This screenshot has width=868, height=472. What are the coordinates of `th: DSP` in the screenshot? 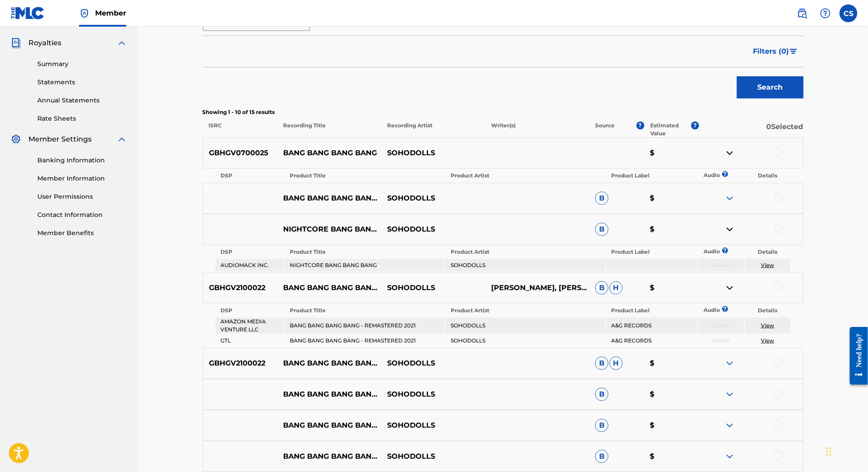 It's located at (250, 176).